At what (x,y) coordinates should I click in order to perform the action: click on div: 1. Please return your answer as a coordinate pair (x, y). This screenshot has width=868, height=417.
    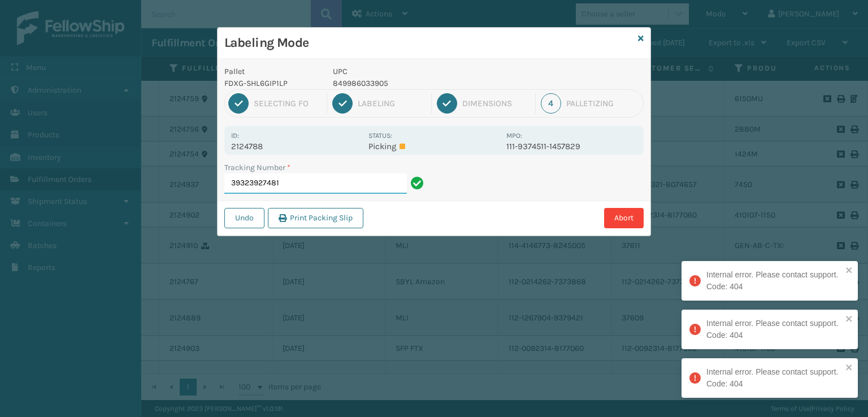
    Looking at the image, I should click on (239, 104).